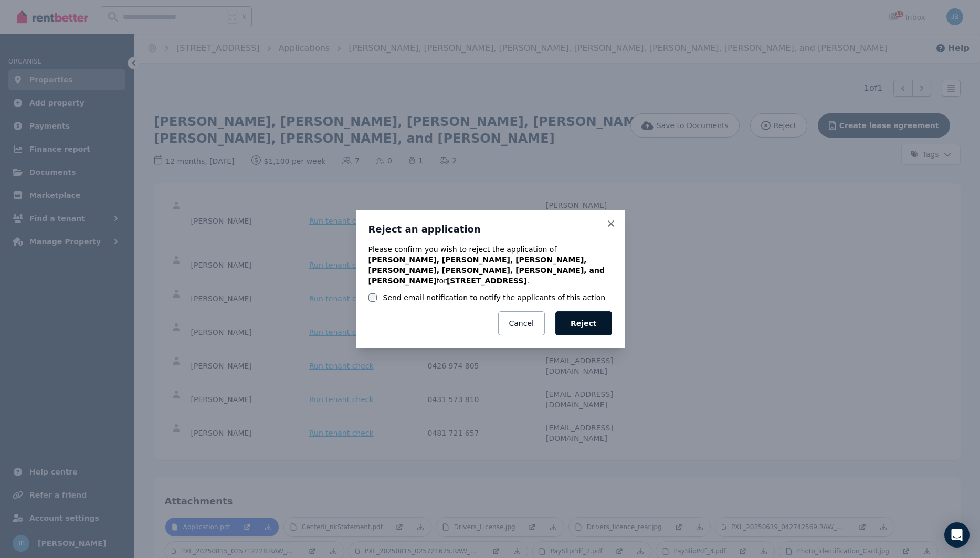 This screenshot has height=558, width=980. Describe the element at coordinates (584, 324) in the screenshot. I see `button: Reject` at that location.